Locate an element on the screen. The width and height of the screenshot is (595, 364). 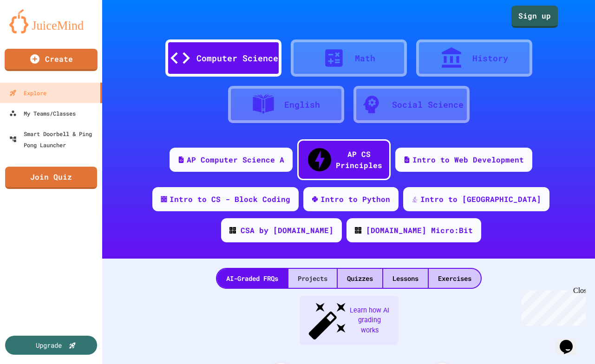
a: Join Quiz is located at coordinates (51, 178).